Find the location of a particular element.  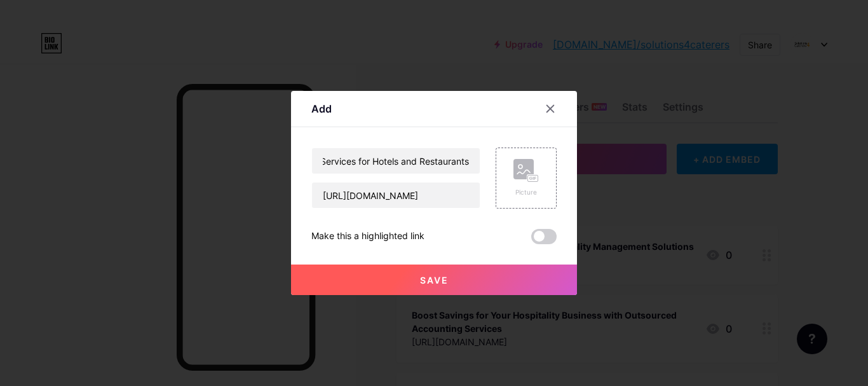

span: Save is located at coordinates (434, 280).